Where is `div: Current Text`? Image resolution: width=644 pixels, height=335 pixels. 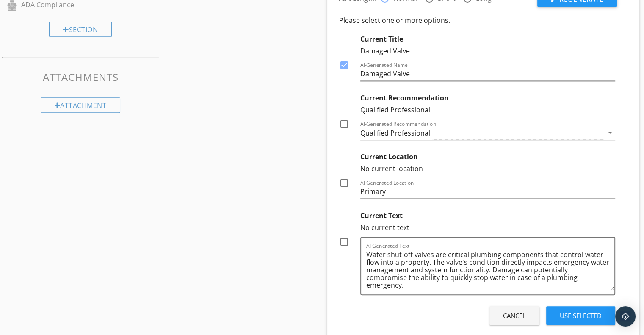
div: Current Text is located at coordinates (487, 215).